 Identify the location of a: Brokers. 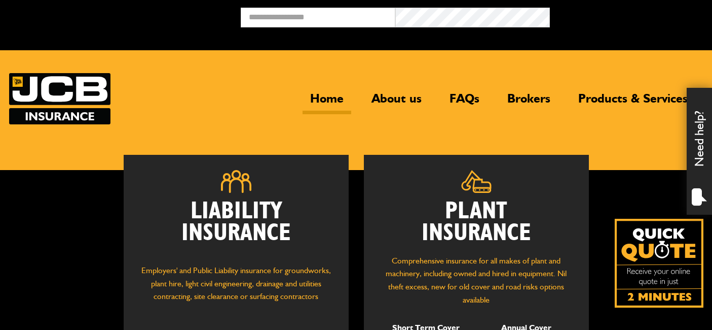
(529, 102).